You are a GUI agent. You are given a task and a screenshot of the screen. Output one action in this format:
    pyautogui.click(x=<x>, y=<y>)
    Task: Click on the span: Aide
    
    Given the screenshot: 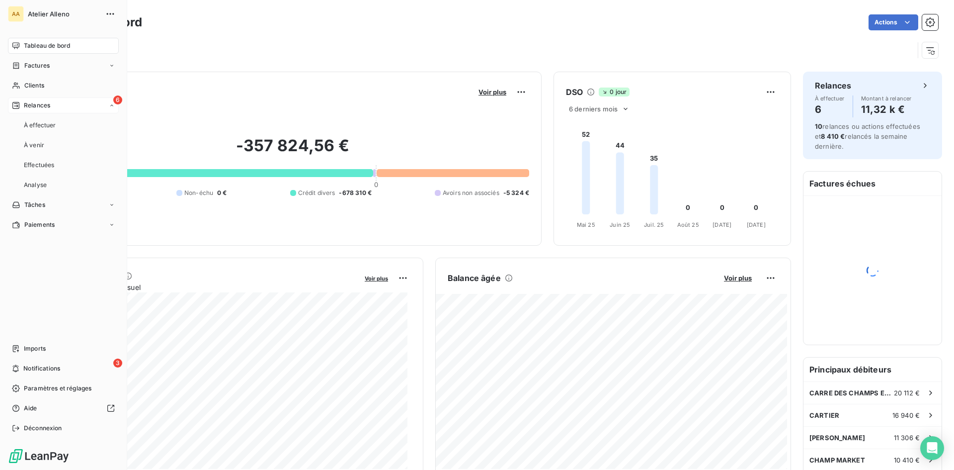 What is the action you would take?
    pyautogui.click(x=30, y=408)
    